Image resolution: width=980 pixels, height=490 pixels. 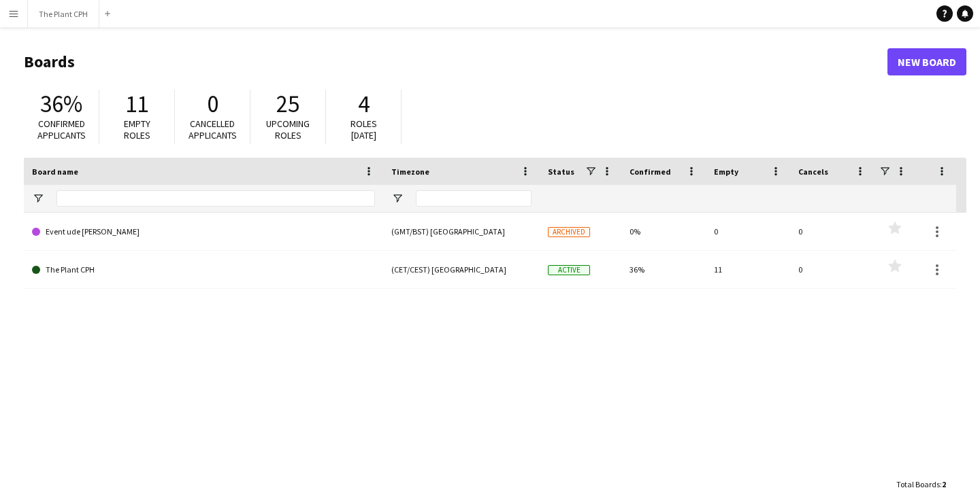 What do you see at coordinates (569, 270) in the screenshot?
I see `span: Active` at bounding box center [569, 270].